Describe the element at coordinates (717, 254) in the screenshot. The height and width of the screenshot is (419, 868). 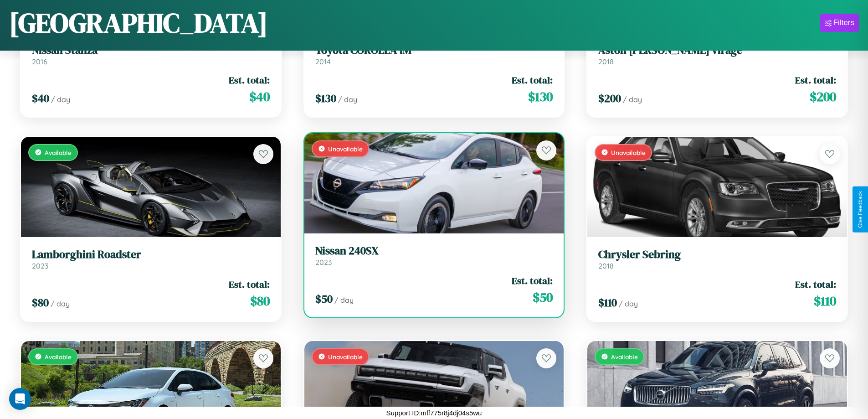
I see `h3: Chrysler Sebring` at that location.